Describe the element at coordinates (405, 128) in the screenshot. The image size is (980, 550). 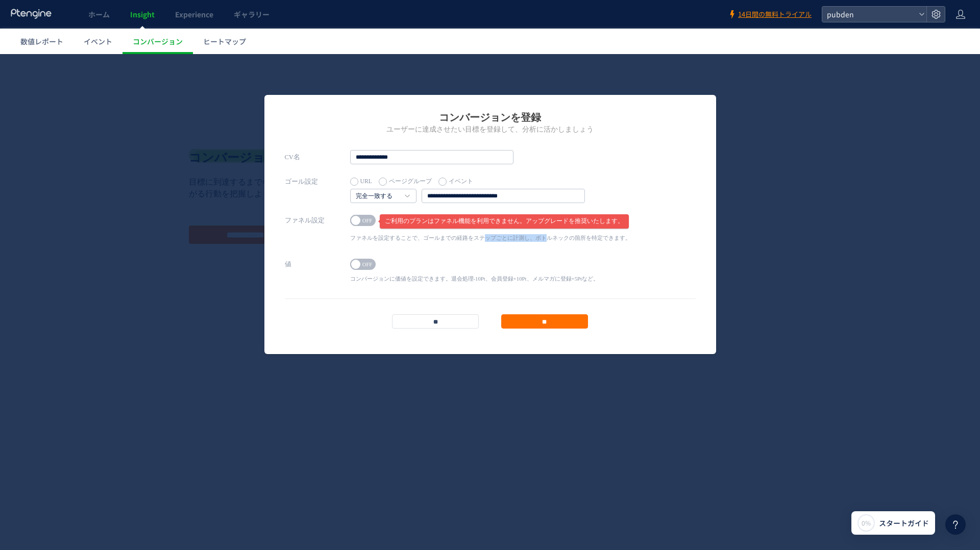
I see `label: ページグループ` at that location.